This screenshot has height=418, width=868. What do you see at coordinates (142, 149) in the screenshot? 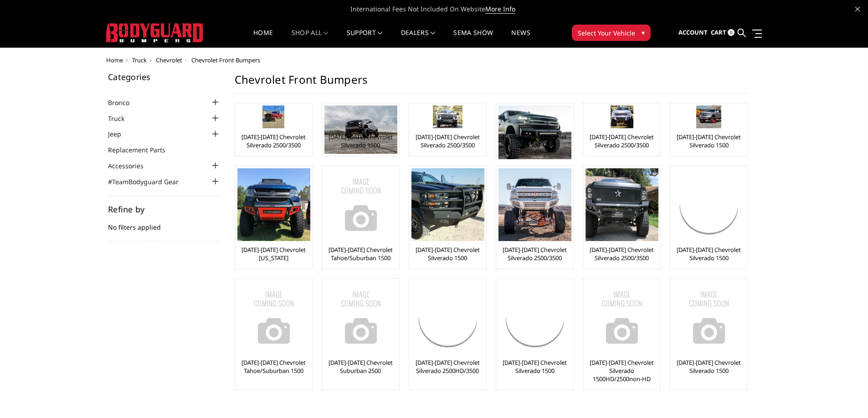
I see `a: Replacement Parts` at bounding box center [142, 149].